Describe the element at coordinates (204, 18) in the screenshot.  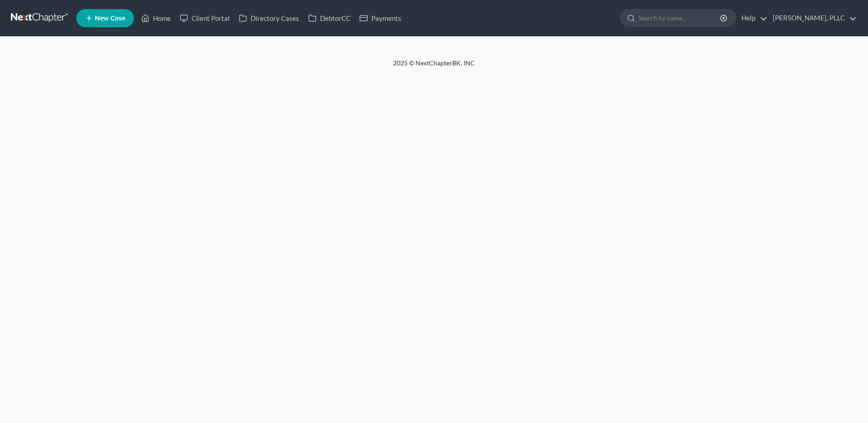
I see `a: Client Portal` at that location.